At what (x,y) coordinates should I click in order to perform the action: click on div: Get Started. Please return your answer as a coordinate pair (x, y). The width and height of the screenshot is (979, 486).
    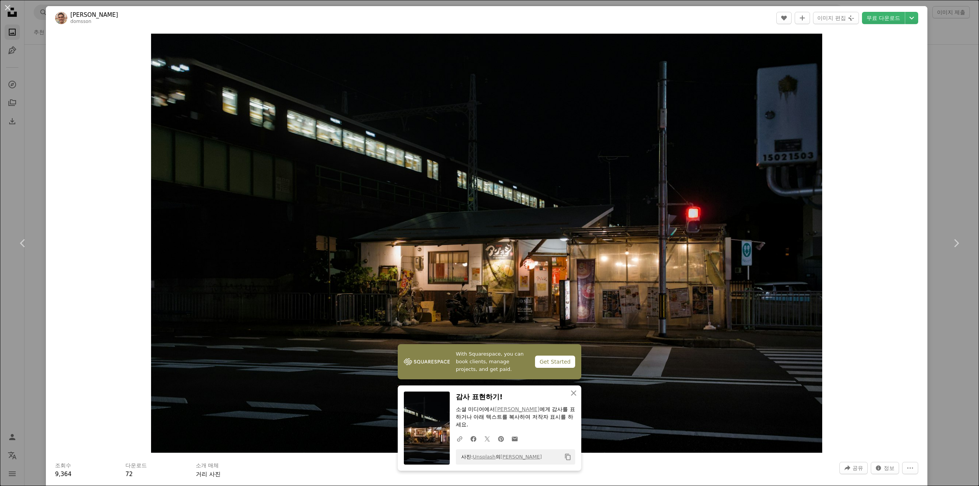
    Looking at the image, I should click on (555, 362).